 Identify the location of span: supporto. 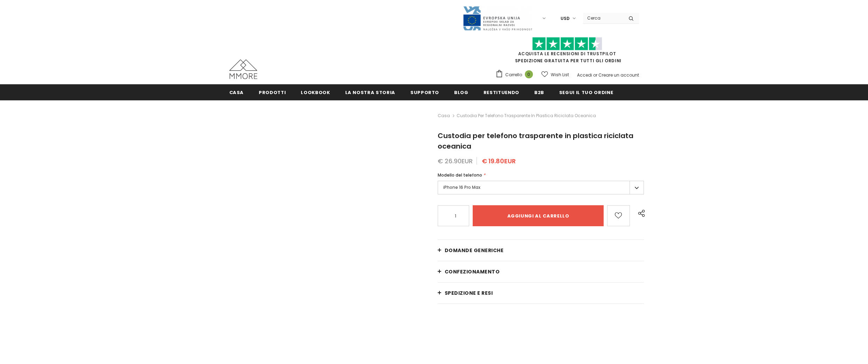
(424, 92).